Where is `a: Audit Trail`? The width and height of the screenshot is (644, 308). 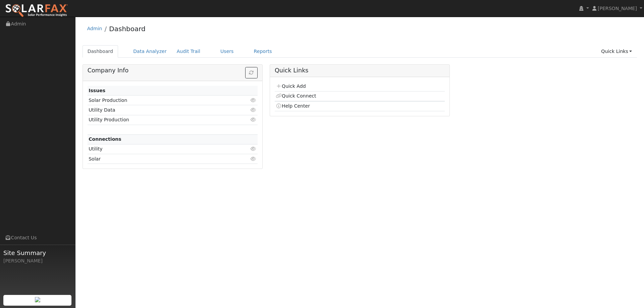 a: Audit Trail is located at coordinates (189, 51).